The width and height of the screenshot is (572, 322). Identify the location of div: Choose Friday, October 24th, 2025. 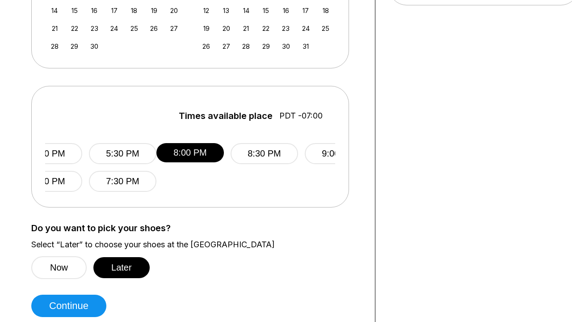
(306, 28).